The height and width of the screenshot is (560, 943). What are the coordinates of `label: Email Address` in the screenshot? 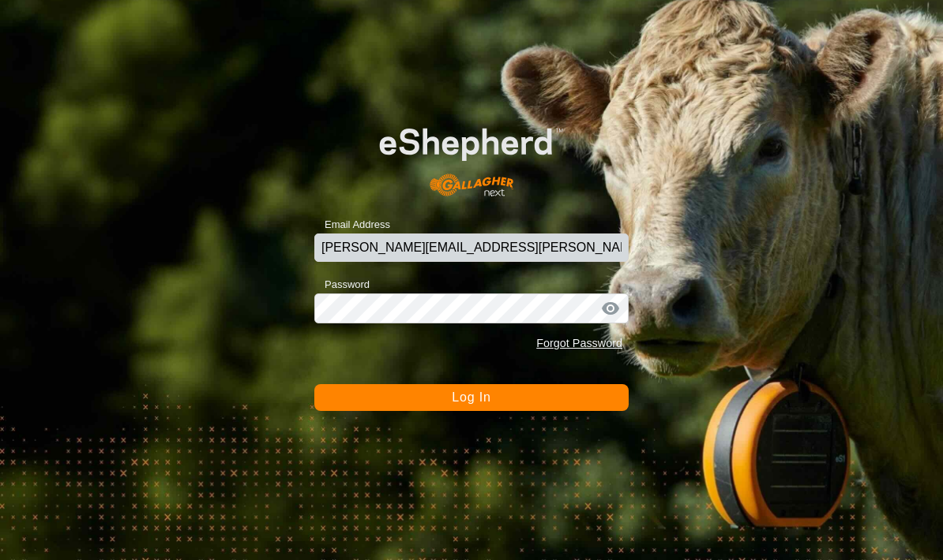 It's located at (352, 225).